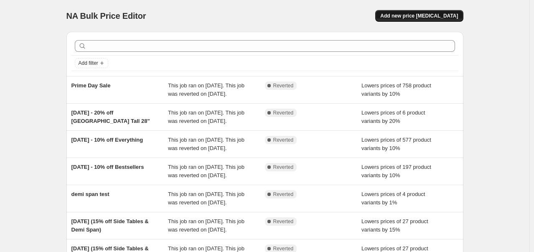  Describe the element at coordinates (396, 89) in the screenshot. I see `span: Lowers prices of 758 product variants by 10%` at that location.